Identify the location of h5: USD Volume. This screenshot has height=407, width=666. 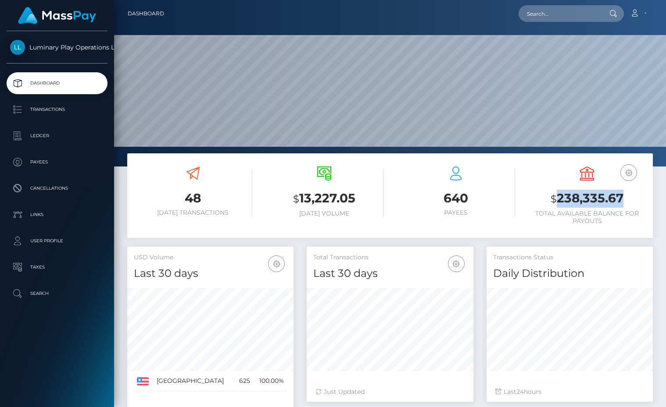
(210, 258).